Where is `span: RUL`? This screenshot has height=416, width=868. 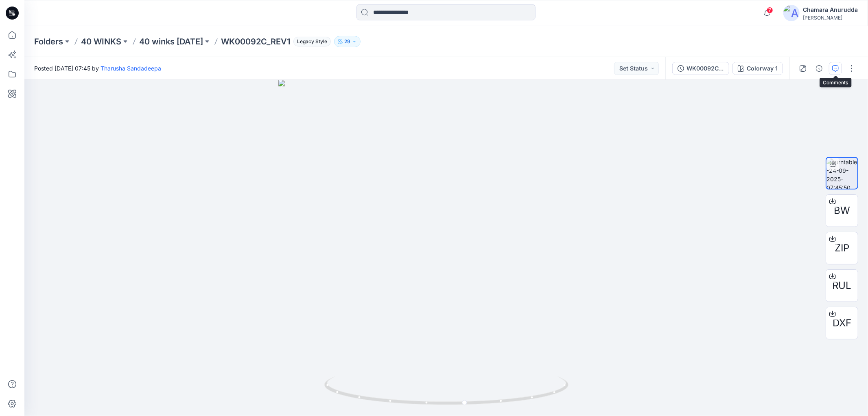
span: RUL is located at coordinates (842, 286).